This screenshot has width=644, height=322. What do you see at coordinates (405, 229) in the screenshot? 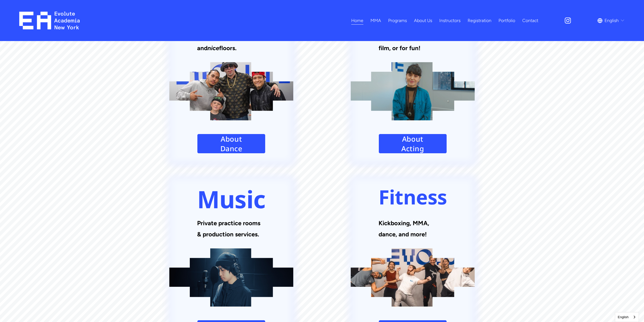
I see `strong: Kickboxing, MMA, dance, and more!` at bounding box center [405, 229].